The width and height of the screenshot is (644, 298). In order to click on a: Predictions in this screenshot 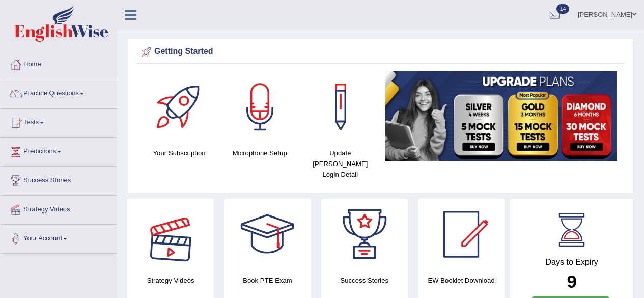, I will do `click(58, 150)`.